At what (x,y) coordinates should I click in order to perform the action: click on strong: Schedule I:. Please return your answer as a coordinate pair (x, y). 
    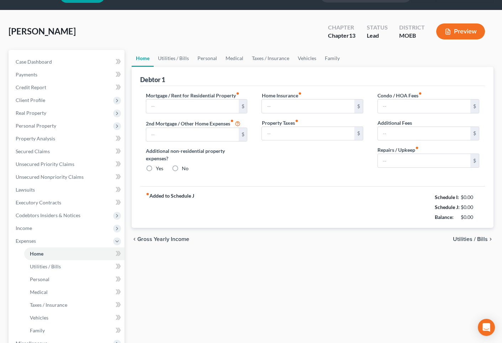
    Looking at the image, I should click on (447, 197).